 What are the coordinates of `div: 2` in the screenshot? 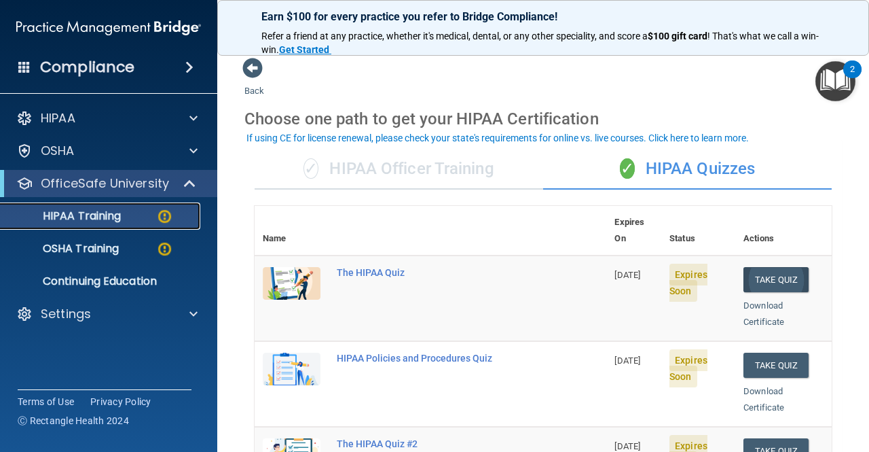 It's located at (852, 78).